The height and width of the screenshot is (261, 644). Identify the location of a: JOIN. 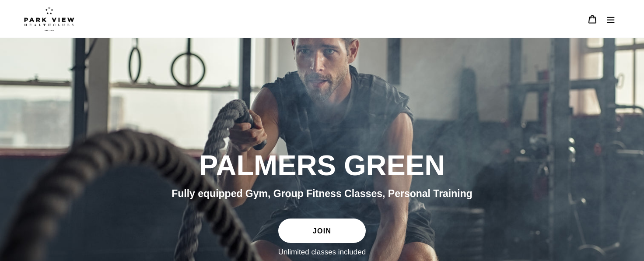
(322, 231).